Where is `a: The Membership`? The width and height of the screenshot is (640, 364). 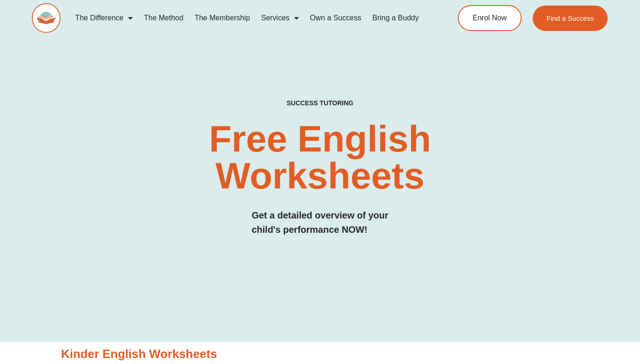 a: The Membership is located at coordinates (222, 18).